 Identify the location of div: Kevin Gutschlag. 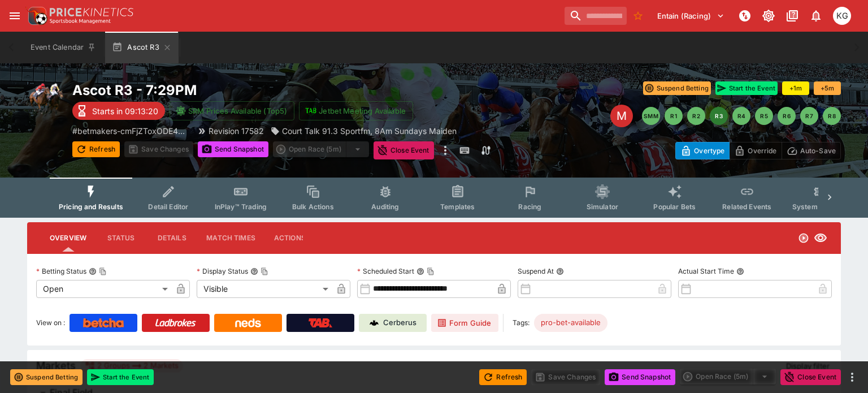
(842, 16).